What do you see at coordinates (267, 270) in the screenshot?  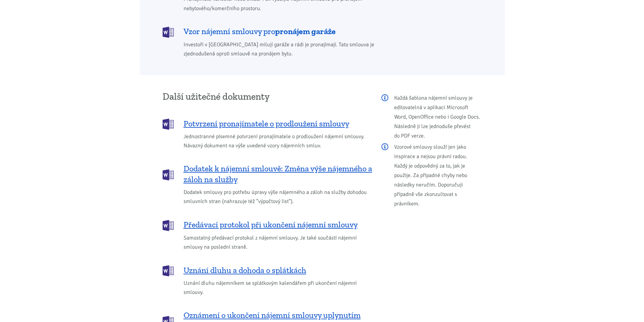 I see `a: Uznání dluhu a dohoda o splátkách` at bounding box center [267, 270].